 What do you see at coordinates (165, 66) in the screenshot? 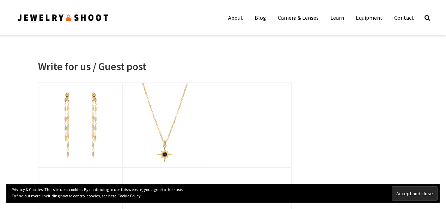
I see `h1: Write for us / Guest post` at bounding box center [165, 66].